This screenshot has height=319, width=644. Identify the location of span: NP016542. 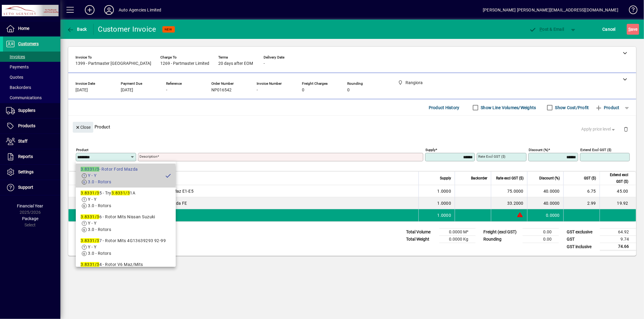
(221, 90).